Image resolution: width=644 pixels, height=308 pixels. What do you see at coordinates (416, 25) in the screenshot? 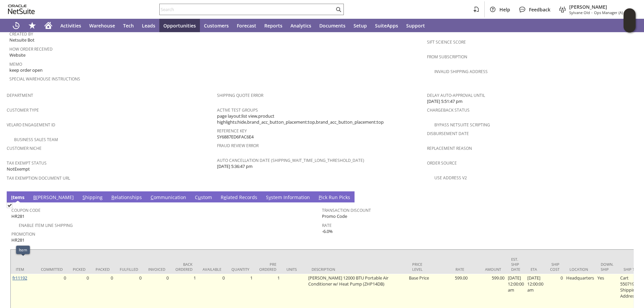
I see `a: Support` at bounding box center [416, 25].